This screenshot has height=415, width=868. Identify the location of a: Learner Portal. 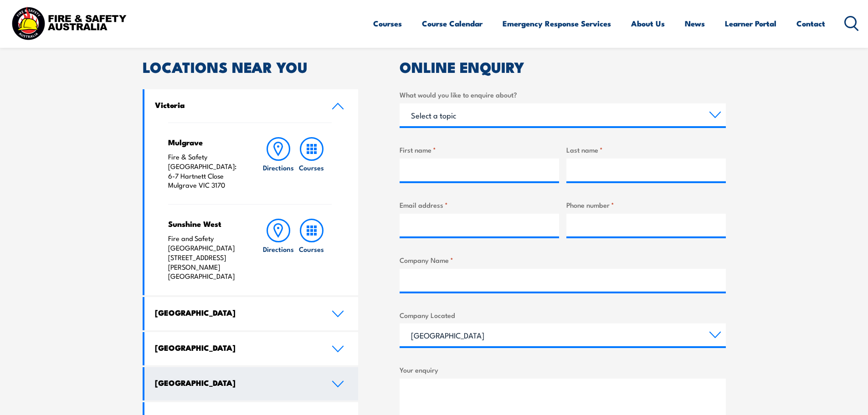
(750, 23).